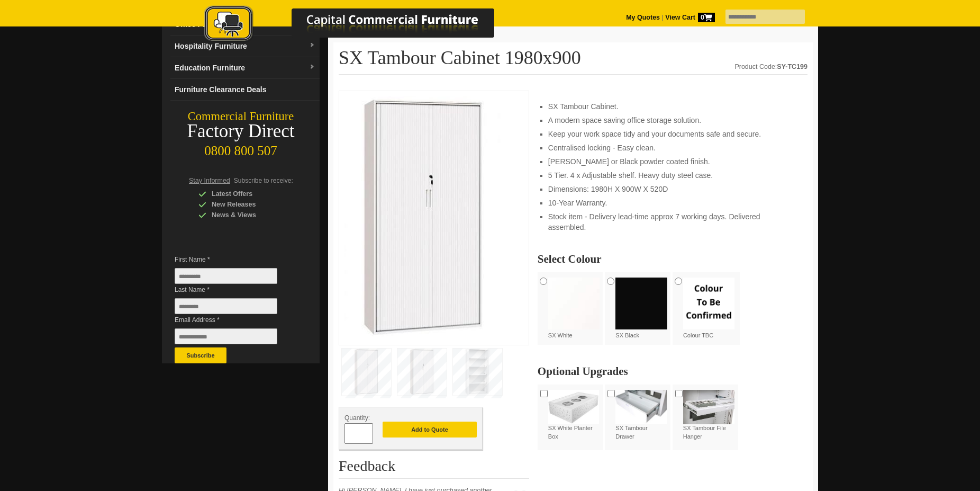 The image size is (980, 491). What do you see at coordinates (226, 306) in the screenshot?
I see `input: Last Name *` at bounding box center [226, 306].